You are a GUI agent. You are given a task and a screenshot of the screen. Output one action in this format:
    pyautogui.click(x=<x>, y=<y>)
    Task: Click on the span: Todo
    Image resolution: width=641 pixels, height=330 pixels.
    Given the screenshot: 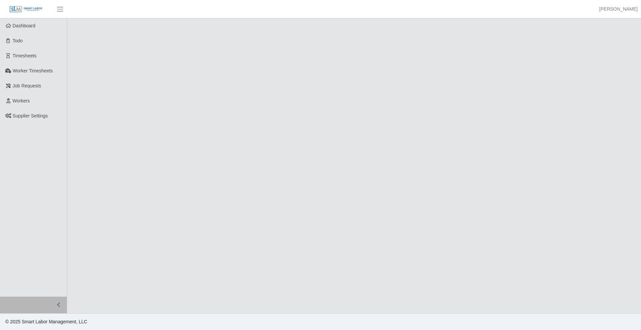 What is the action you would take?
    pyautogui.click(x=18, y=41)
    